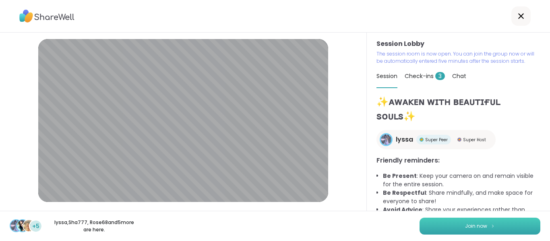 The height and width of the screenshot is (241, 550). What do you see at coordinates (436, 140) in the screenshot?
I see `a: lyssalyssaSuper PeerSuper PeerSuper HostSuper Host` at bounding box center [436, 140].